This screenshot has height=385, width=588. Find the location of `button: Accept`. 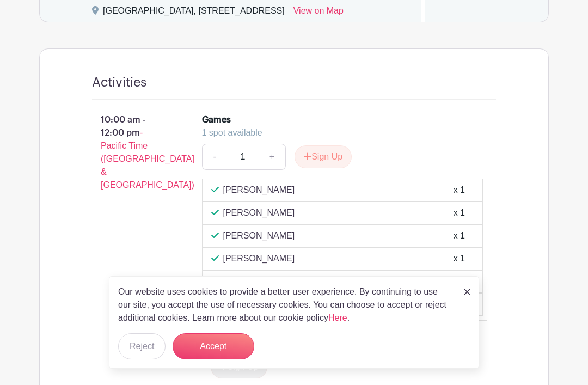

button: Accept is located at coordinates (213, 346).